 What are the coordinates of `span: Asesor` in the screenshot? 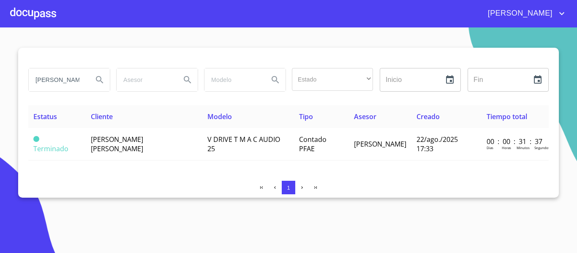 It's located at (365, 117).